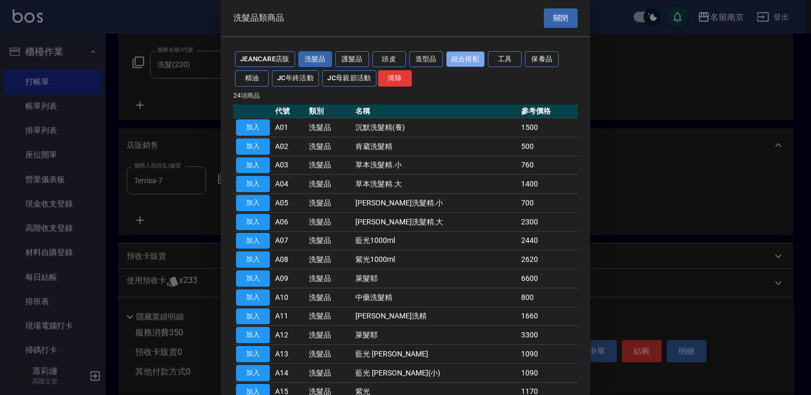 This screenshot has height=395, width=811. I want to click on button: 護髮品, so click(352, 59).